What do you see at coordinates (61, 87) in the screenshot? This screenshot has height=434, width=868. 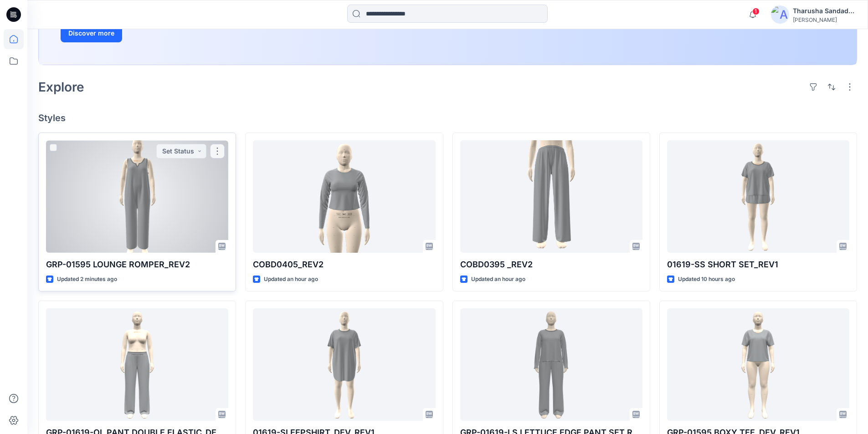 I see `h2: Explore` at bounding box center [61, 87].